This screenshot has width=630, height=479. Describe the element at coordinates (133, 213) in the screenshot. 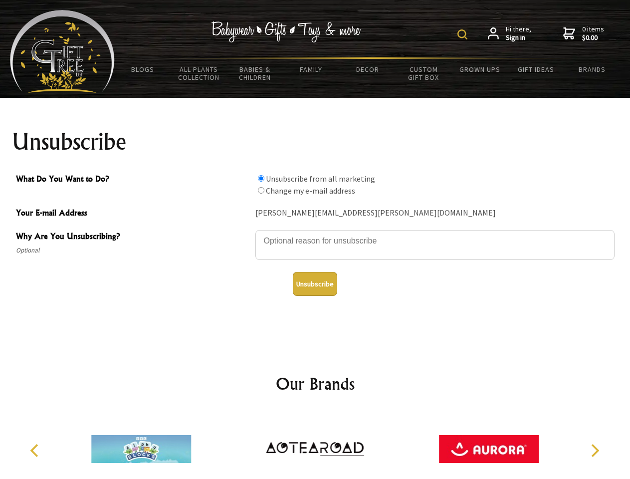

I see `span: Your E-mail Address` at that location.